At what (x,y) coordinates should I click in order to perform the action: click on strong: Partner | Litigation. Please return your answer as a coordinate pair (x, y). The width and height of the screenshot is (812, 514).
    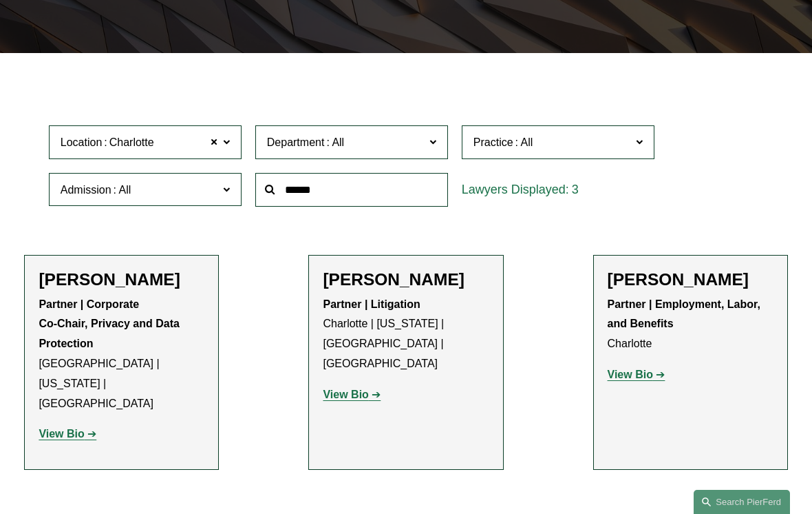
    Looking at the image, I should click on (371, 304).